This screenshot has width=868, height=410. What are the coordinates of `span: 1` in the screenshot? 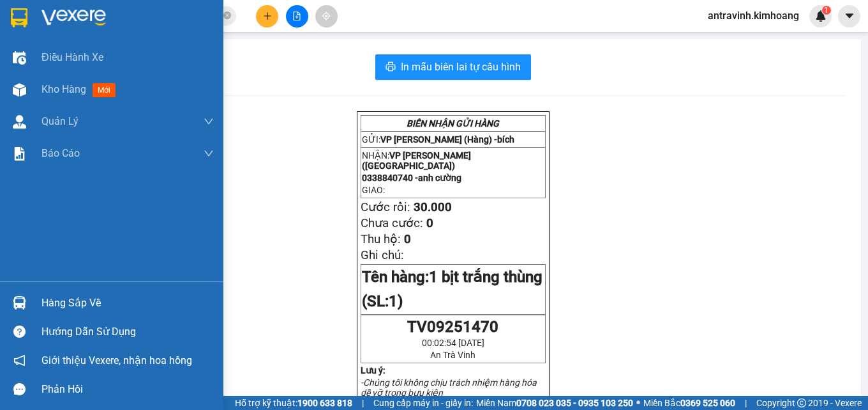 It's located at (826, 10).